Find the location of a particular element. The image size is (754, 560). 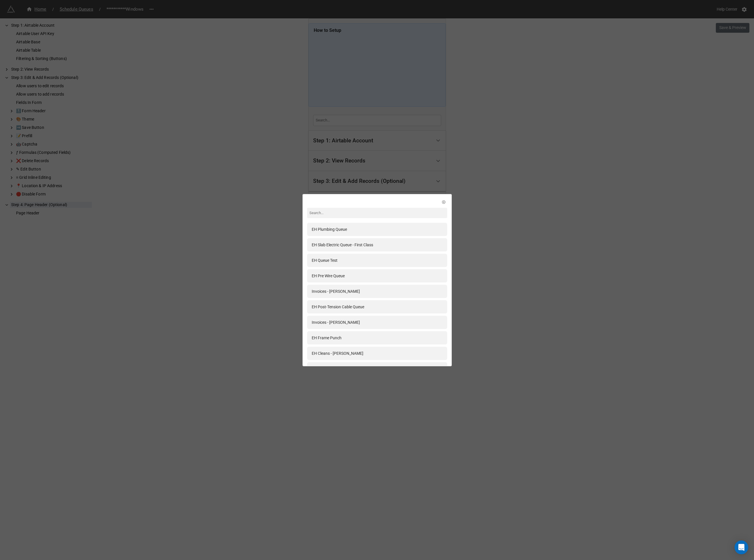

div: EH Frame Punch is located at coordinates (326, 337).